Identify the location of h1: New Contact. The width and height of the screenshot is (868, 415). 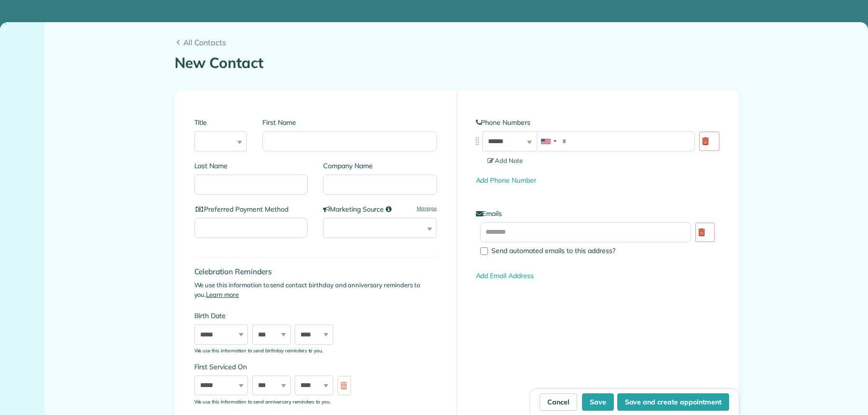
(457, 63).